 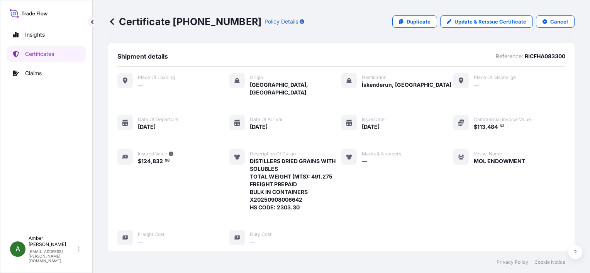 What do you see at coordinates (266, 120) in the screenshot?
I see `span: Date of arrival` at bounding box center [266, 120].